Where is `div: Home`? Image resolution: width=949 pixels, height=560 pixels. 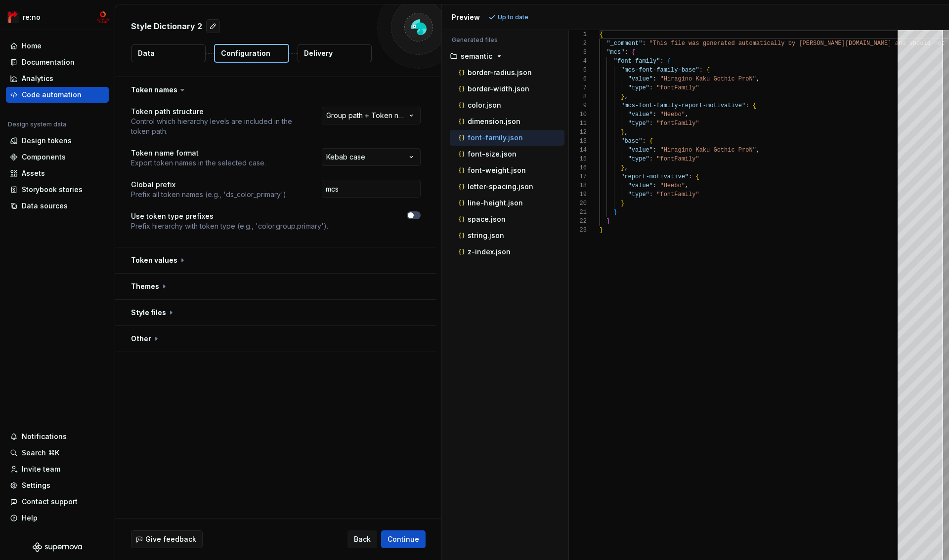 div: Home is located at coordinates (32, 46).